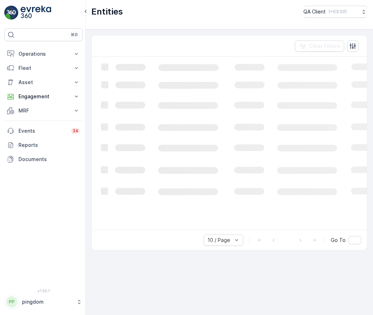 This screenshot has height=315, width=373. I want to click on p: Events, so click(43, 131).